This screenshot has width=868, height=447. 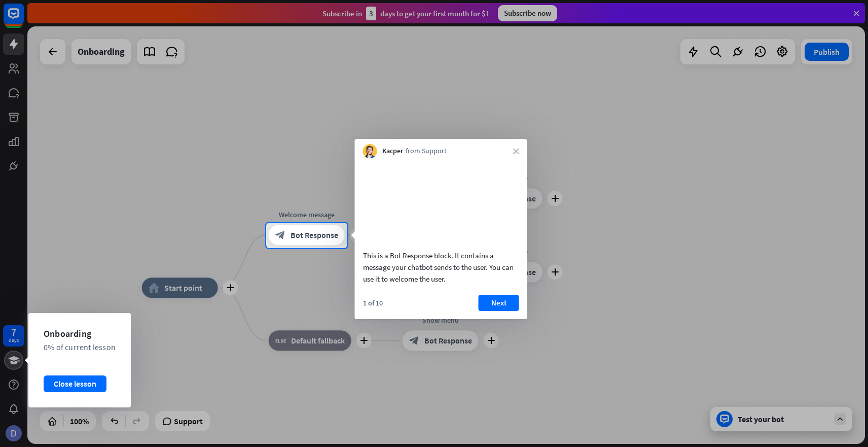 What do you see at coordinates (516, 152) in the screenshot?
I see `i: close` at bounding box center [516, 152].